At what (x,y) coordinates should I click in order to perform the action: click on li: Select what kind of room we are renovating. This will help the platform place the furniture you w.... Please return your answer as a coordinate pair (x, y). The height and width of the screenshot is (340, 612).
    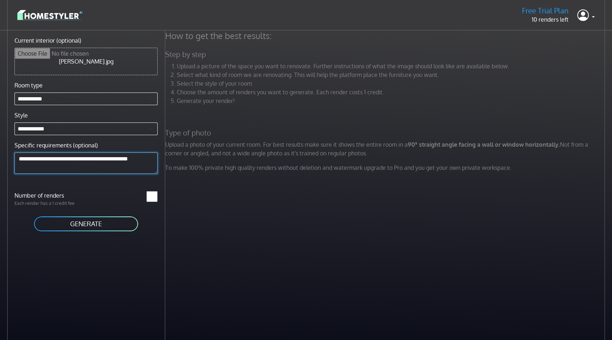
    Looking at the image, I should click on (392, 75).